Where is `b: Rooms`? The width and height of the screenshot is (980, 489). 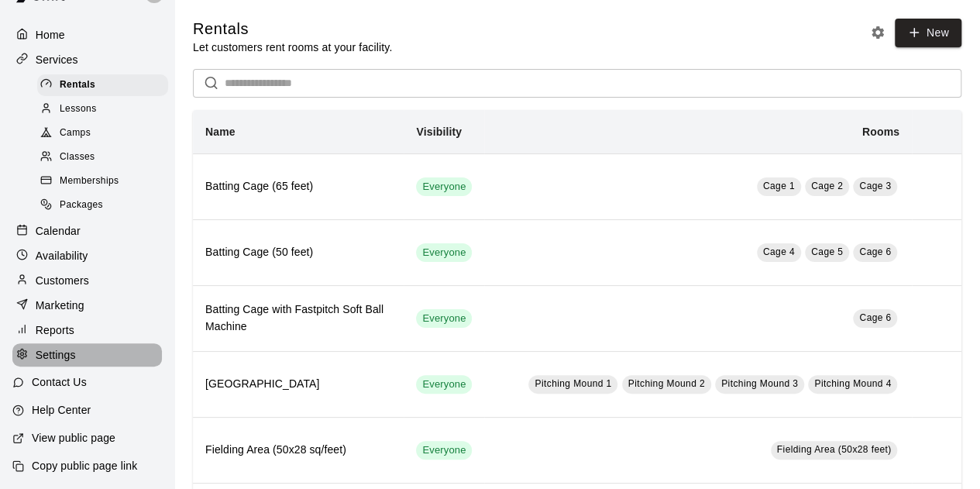 b: Rooms is located at coordinates (881, 132).